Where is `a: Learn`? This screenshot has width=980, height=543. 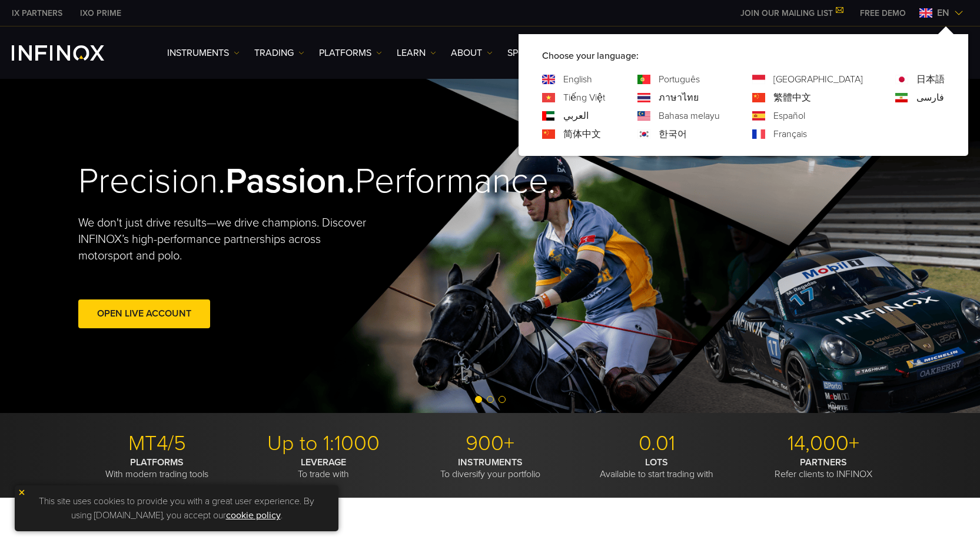 a: Learn is located at coordinates (416, 53).